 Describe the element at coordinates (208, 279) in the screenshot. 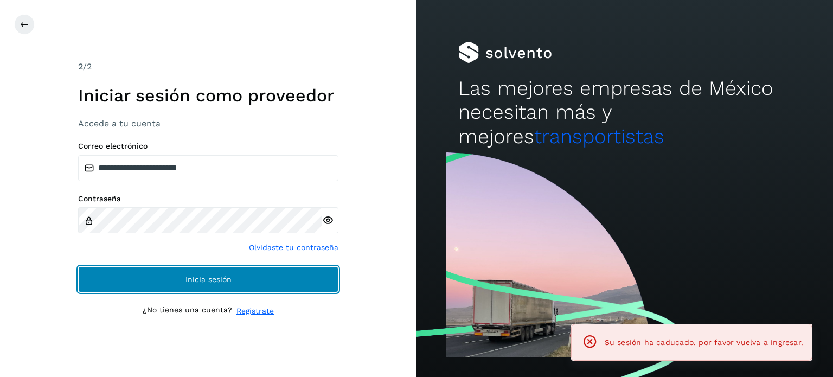

I see `span: Inicia sesión` at that location.